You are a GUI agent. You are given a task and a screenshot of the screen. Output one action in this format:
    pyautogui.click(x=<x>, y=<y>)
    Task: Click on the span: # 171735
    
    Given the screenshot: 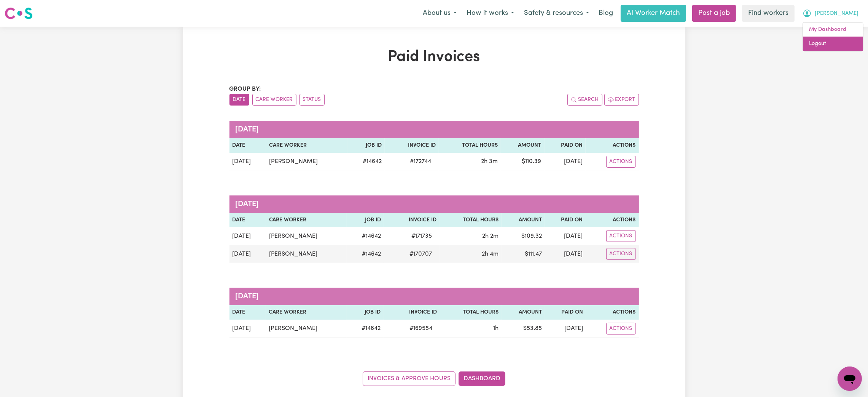 What is the action you would take?
    pyautogui.click(x=421, y=236)
    